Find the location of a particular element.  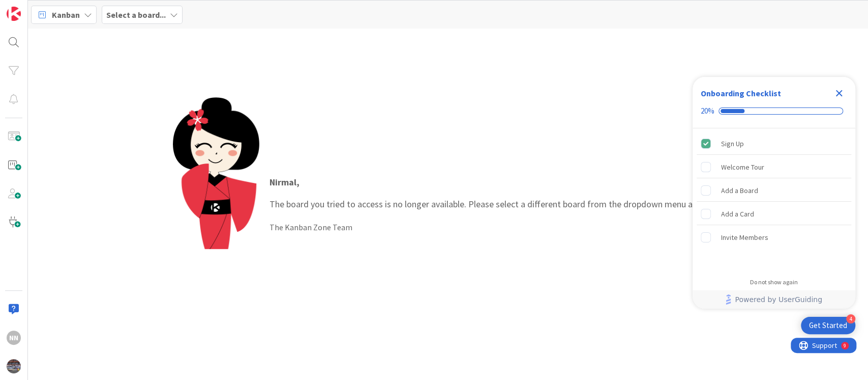

div: Checklist progress: 20% is located at coordinates (774, 111).